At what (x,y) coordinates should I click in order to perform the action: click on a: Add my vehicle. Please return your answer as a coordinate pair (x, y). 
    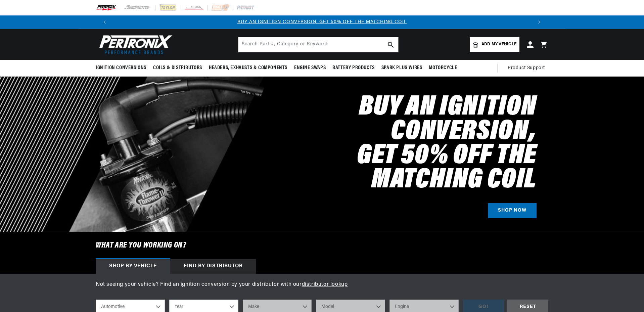
    Looking at the image, I should click on (495, 45).